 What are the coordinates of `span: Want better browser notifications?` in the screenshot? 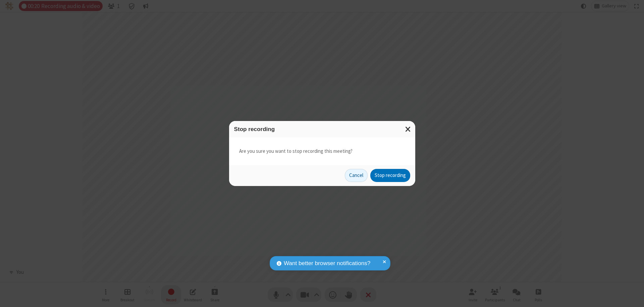 It's located at (327, 264).